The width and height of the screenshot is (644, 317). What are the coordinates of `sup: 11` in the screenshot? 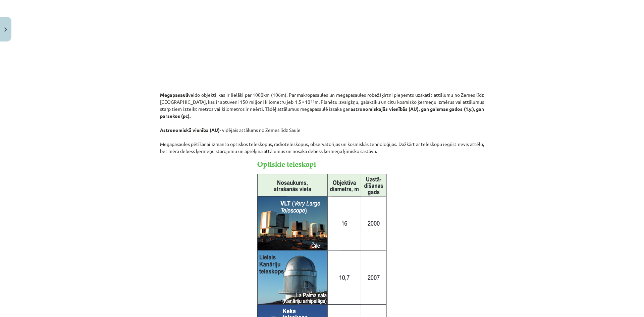 It's located at (312, 101).